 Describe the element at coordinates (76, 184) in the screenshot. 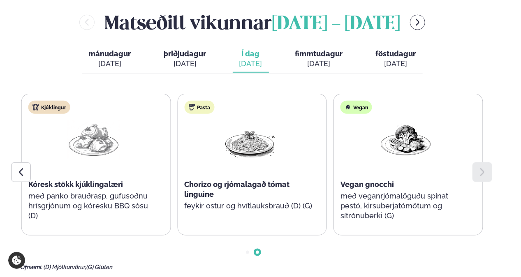

I see `span: Kóresk stökk kjúklingalæri` at that location.